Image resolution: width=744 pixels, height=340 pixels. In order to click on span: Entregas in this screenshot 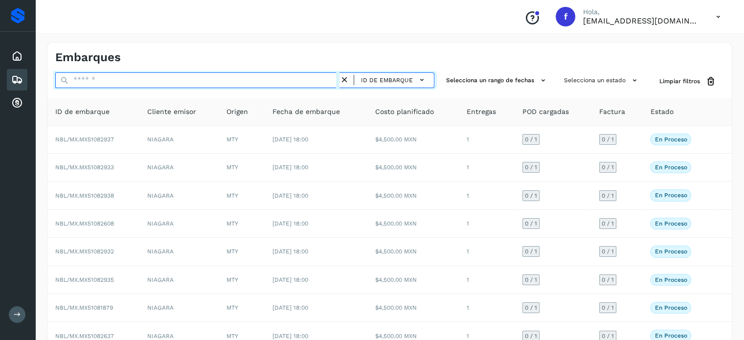, I will do `click(481, 112)`.